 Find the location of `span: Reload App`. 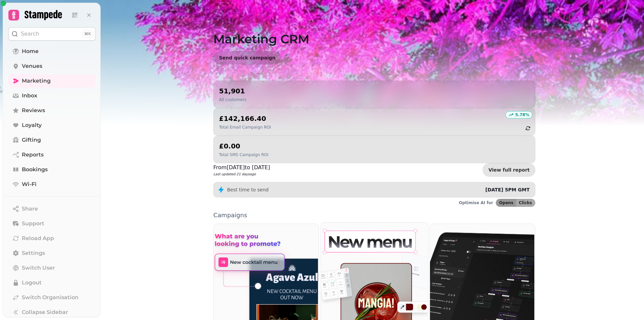

span: Reload App is located at coordinates (38, 239).